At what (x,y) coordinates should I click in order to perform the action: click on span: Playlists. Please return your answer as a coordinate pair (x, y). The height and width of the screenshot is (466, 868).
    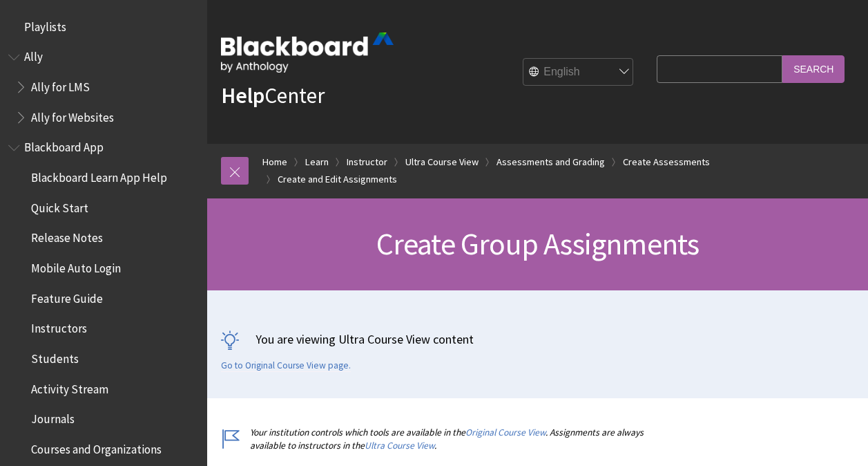
    Looking at the image, I should click on (45, 24).